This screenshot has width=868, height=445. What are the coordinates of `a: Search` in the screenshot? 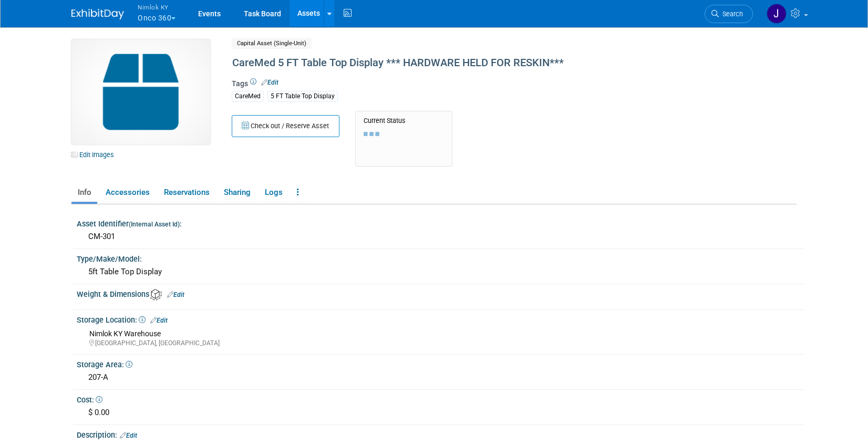 It's located at (729, 13).